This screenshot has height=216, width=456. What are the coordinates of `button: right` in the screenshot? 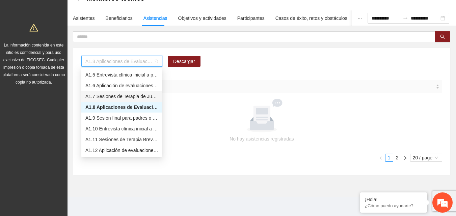 It's located at (405, 158).